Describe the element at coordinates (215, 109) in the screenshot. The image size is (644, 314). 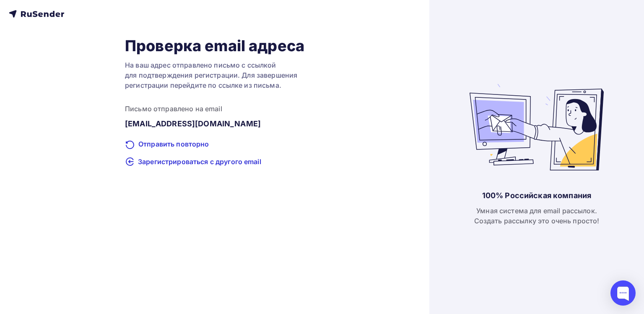
I see `div: Письмо отправлено на email` at that location.